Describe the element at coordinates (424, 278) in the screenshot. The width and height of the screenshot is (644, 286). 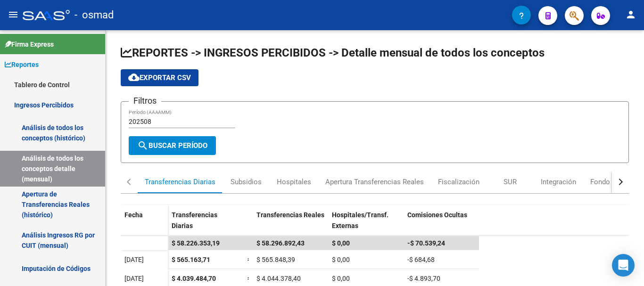
I see `span: -$ 4.893,70` at that location.